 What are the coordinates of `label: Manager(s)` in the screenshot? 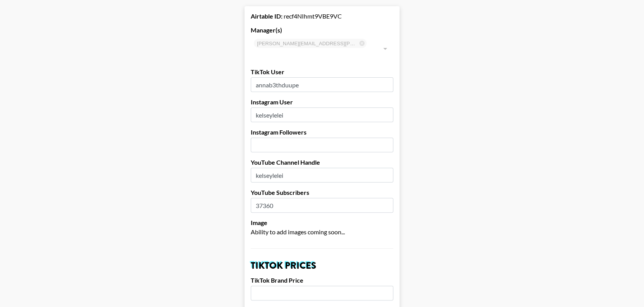 It's located at (322, 30).